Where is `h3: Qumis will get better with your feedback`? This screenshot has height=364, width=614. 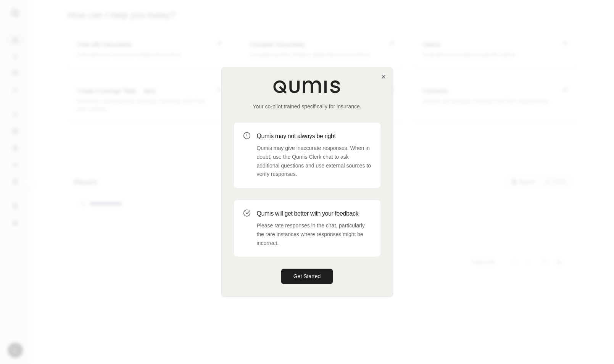 h3: Qumis will get better with your feedback is located at coordinates (314, 214).